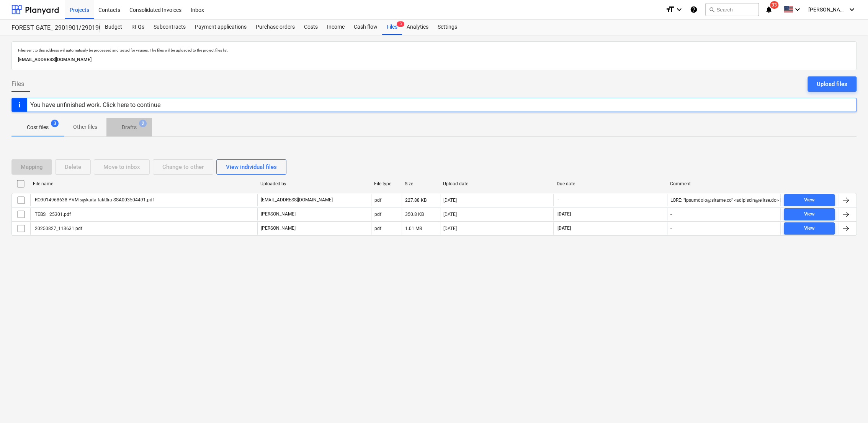  What do you see at coordinates (447, 27) in the screenshot?
I see `div: Settings` at bounding box center [447, 27].